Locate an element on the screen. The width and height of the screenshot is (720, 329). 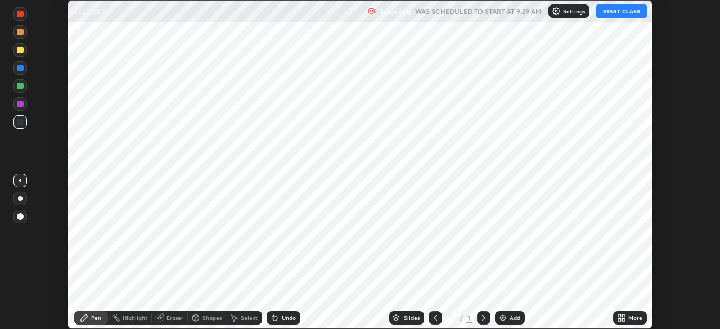
div: Pen is located at coordinates (96, 318).